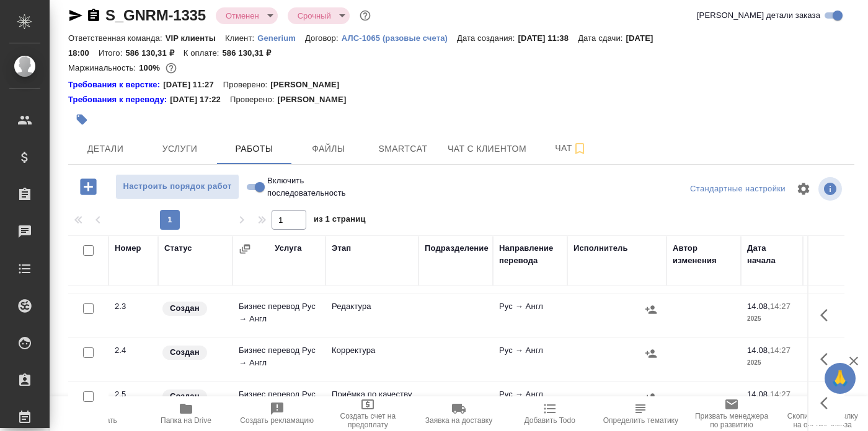 This screenshot has width=868, height=431. What do you see at coordinates (254, 149) in the screenshot?
I see `span: Работы` at bounding box center [254, 149].